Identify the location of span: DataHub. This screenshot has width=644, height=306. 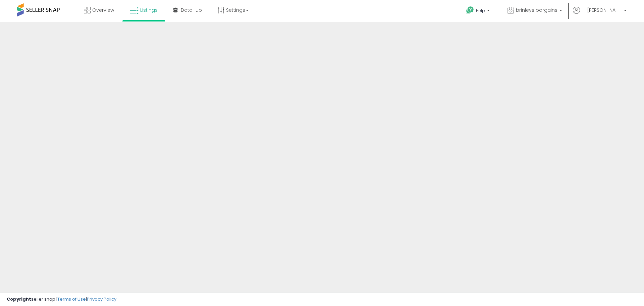
(191, 10).